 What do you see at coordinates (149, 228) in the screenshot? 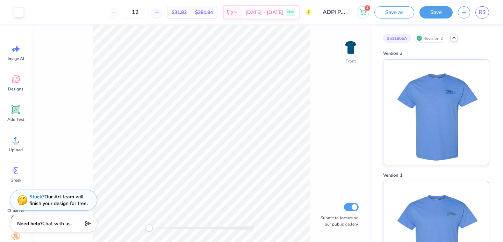
I see `div: Accessibility label` at bounding box center [149, 228].